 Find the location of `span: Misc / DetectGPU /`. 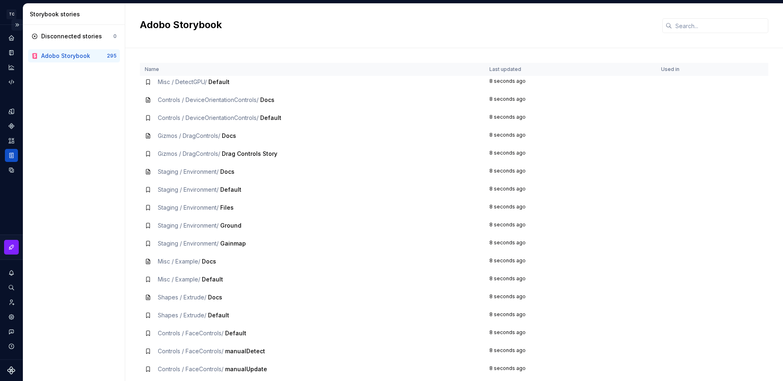

span: Misc / DetectGPU / is located at coordinates (182, 82).